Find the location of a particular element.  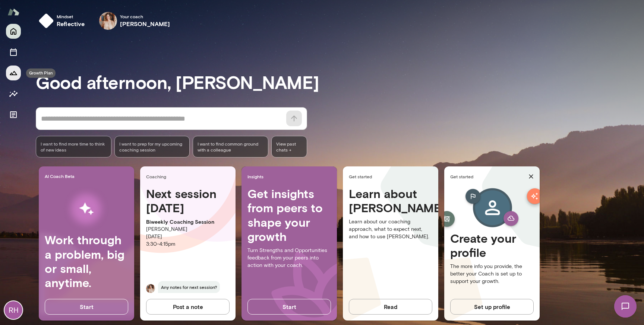

span: Coaching is located at coordinates (190, 176).